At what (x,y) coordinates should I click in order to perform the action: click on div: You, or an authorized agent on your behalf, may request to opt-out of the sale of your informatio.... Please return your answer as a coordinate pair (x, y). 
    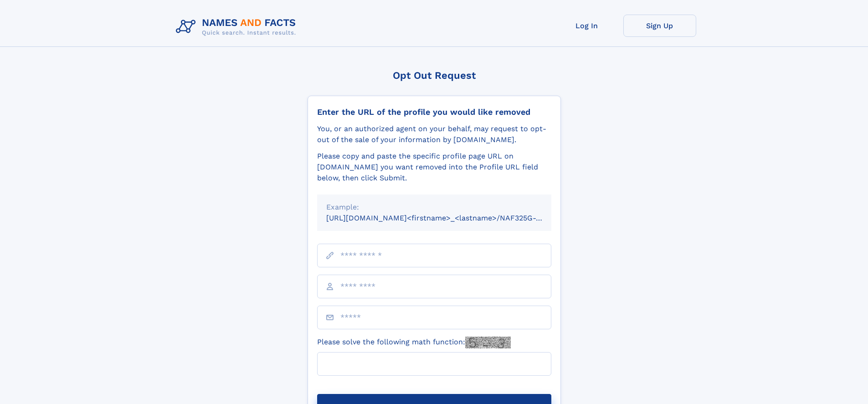
    Looking at the image, I should click on (434, 135).